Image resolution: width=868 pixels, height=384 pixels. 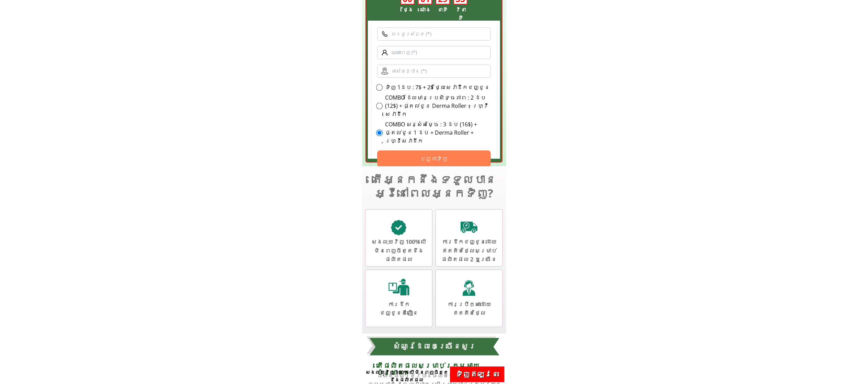 I want to click on input: លេខទូរស័ព្ទ (*), so click(x=434, y=34).